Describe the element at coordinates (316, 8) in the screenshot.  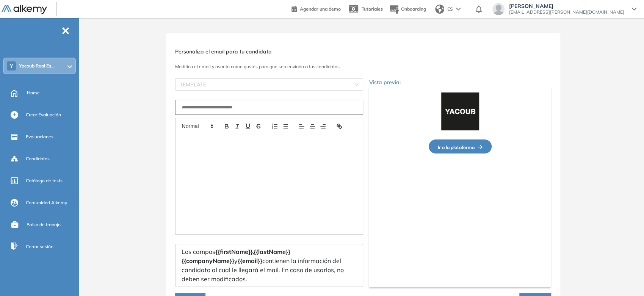
I see `a: Agendar una demo` at that location.